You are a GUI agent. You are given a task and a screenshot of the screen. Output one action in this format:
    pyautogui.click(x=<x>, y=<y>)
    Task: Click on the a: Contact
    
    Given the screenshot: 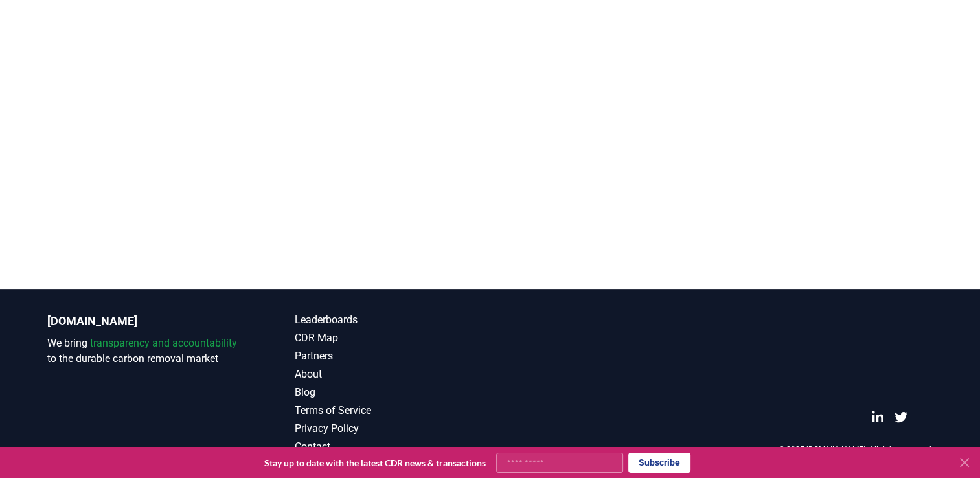 What is the action you would take?
    pyautogui.click(x=393, y=446)
    